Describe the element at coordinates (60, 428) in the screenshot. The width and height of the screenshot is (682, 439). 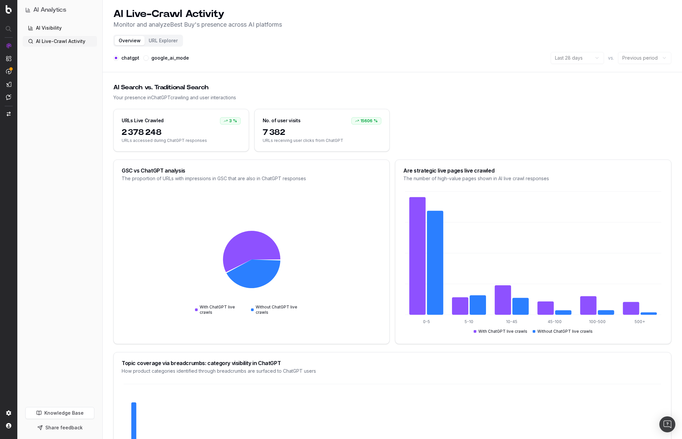
I see `button: Share feedback` at that location.